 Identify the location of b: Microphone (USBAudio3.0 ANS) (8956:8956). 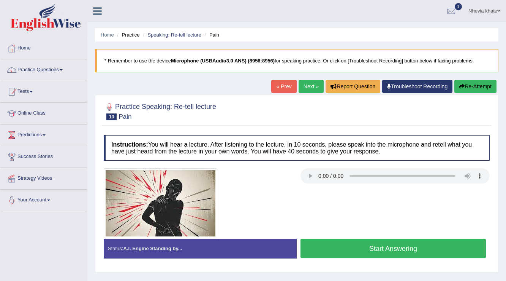
(223, 60).